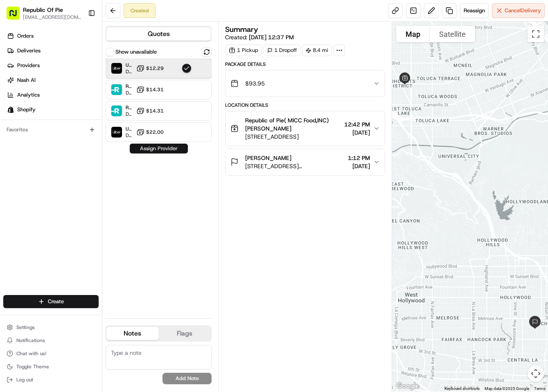 The width and height of the screenshot is (548, 392). Describe the element at coordinates (33, 366) in the screenshot. I see `span: Toggle Theme` at that location.